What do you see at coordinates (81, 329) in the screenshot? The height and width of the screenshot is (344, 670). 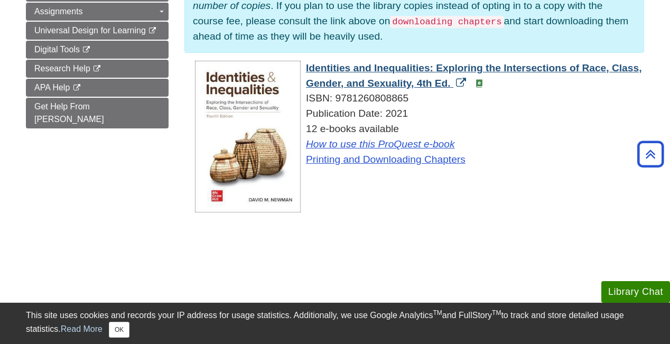 I see `a: Read More` at bounding box center [81, 329].